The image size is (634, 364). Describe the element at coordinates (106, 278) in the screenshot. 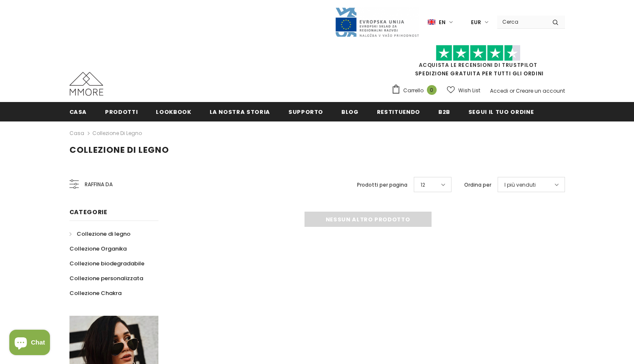

I see `a: Collezione personalizzata` at that location.